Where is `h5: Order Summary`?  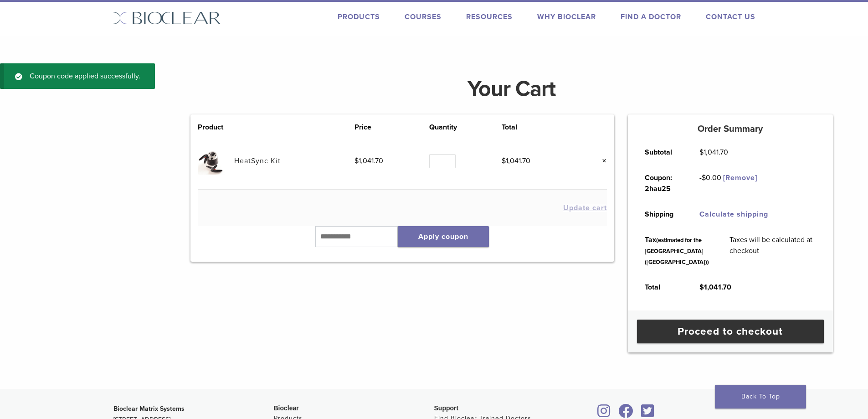 h5: Order Summary is located at coordinates (731, 129).